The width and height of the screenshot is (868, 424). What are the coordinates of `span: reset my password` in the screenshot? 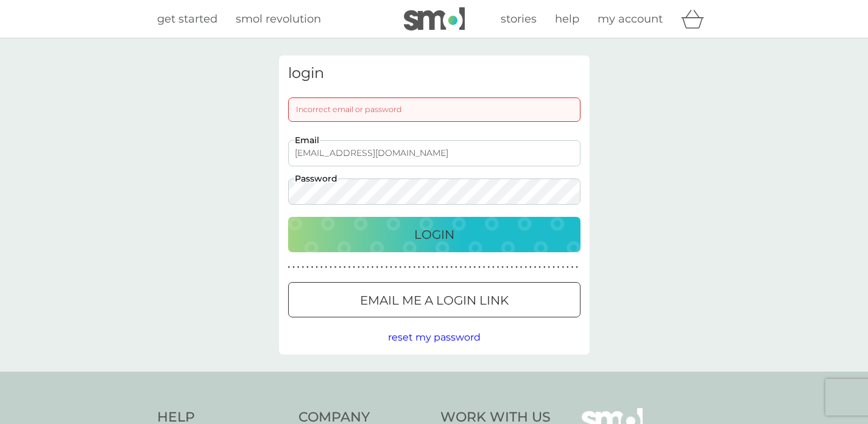 It's located at (435, 337).